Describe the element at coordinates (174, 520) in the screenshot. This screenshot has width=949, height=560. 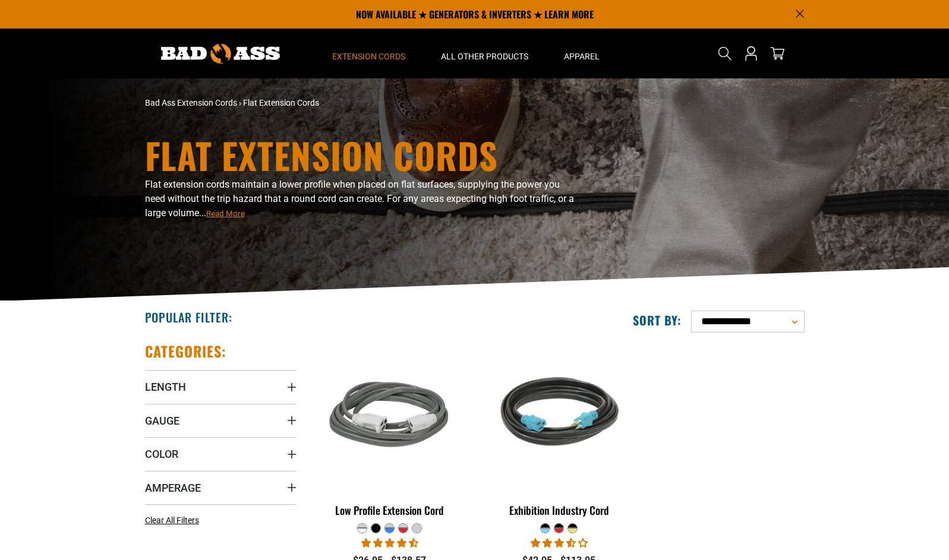
I see `a: Clear All Filters` at that location.